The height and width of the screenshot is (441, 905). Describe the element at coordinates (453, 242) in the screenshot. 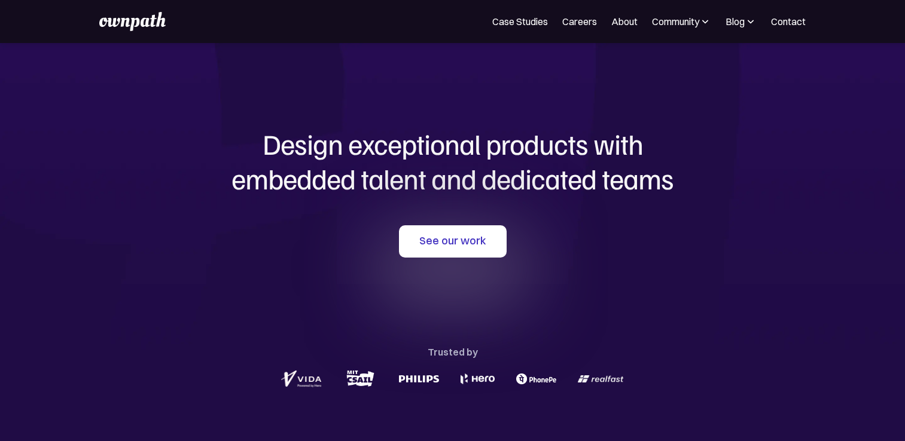

I see `a: See our work` at that location.